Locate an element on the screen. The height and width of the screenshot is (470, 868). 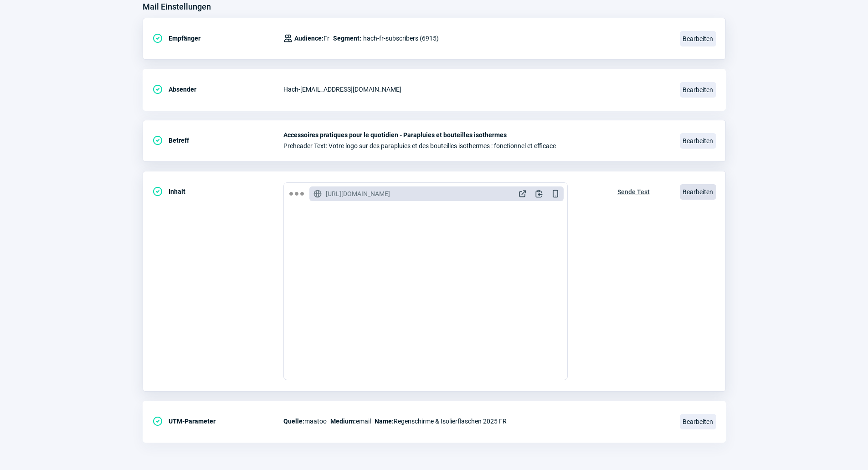
span: Medium: is located at coordinates (343, 421).